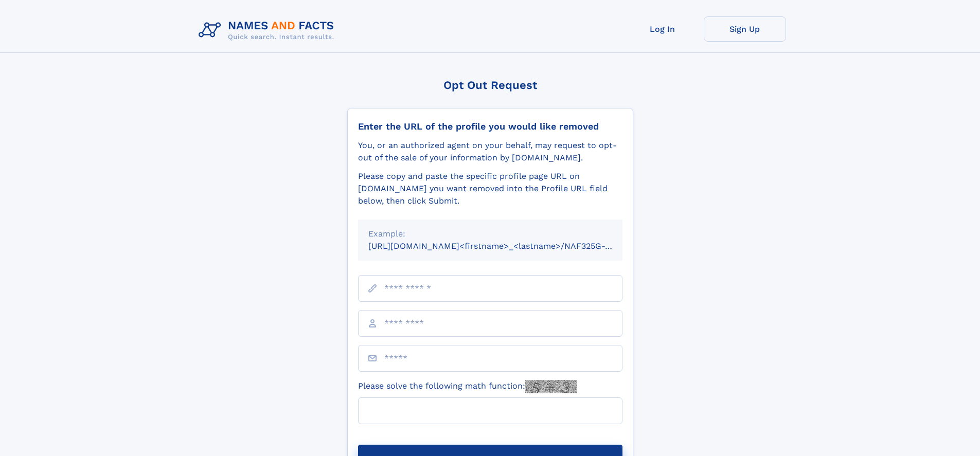 The width and height of the screenshot is (980, 456). Describe the element at coordinates (268, 30) in the screenshot. I see `img: Logo Names and Facts` at that location.